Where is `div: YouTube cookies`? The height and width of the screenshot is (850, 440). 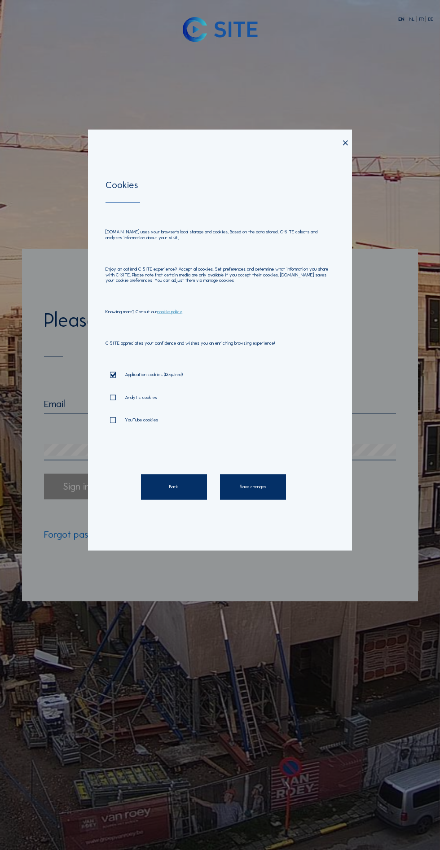 div: YouTube cookies is located at coordinates (141, 420).